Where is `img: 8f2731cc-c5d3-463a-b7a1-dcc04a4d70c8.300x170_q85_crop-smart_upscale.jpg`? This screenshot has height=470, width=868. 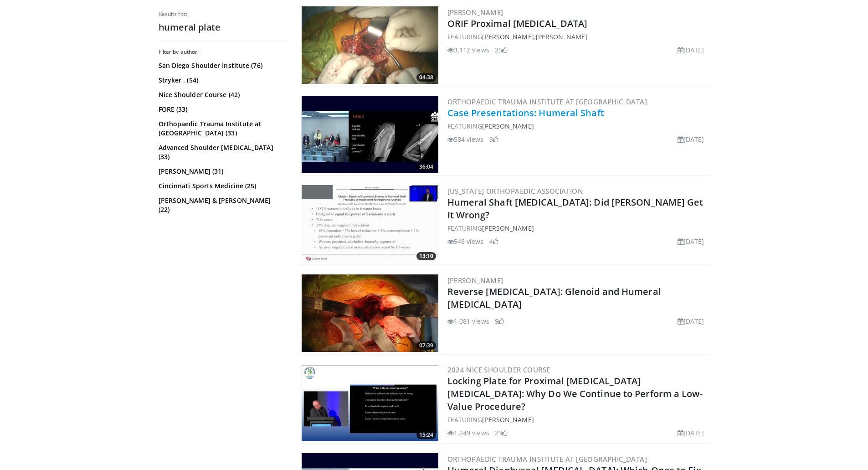 img: 8f2731cc-c5d3-463a-b7a1-dcc04a4d70c8.300x170_q85_crop-smart_upscale.jpg is located at coordinates (370, 224).